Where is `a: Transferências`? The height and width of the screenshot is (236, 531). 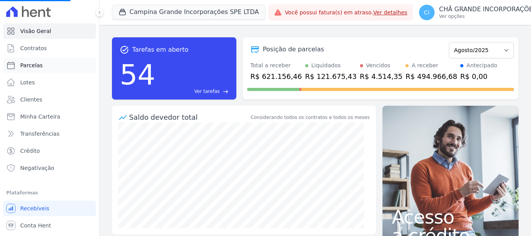 a: Transferências is located at coordinates (49, 134).